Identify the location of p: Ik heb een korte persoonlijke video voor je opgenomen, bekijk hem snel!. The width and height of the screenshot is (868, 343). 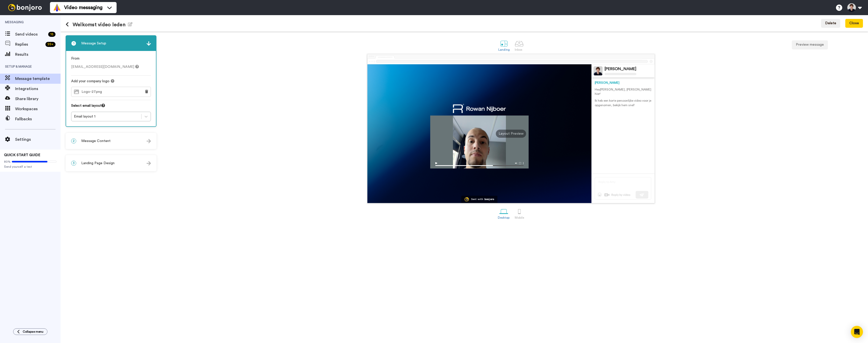
(623, 103).